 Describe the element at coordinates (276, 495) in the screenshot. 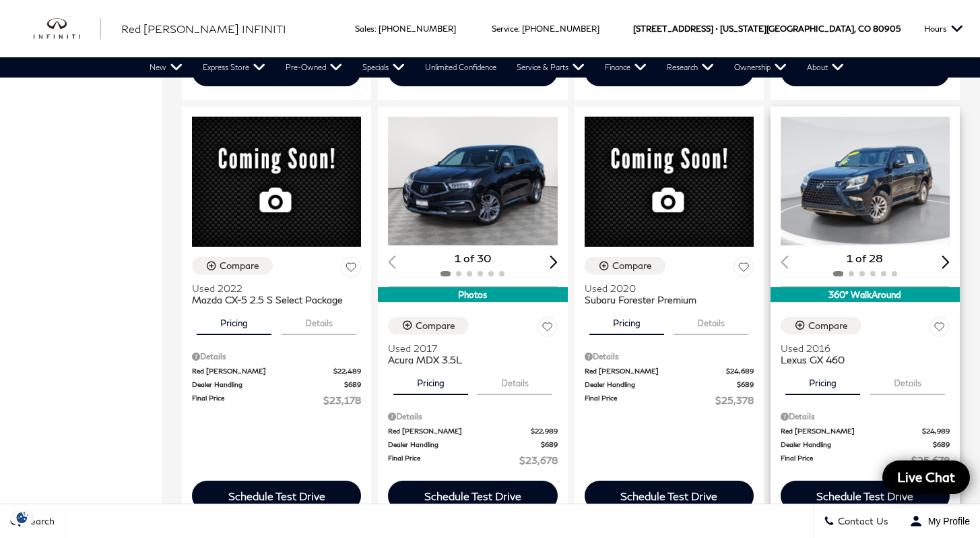

I see `div: Schedule Test Drive - Mazda CX-5 2.5 S Select Package` at that location.